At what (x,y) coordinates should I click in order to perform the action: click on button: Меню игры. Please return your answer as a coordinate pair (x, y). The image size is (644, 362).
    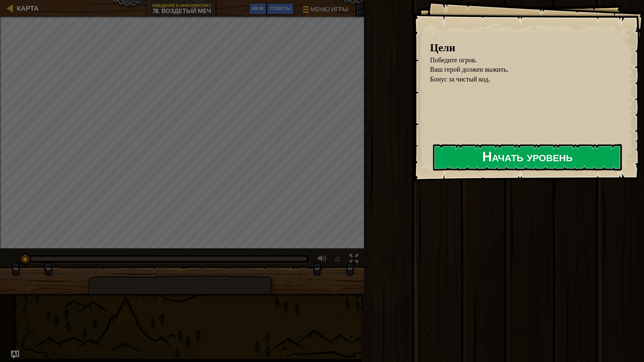
    Looking at the image, I should click on (324, 10).